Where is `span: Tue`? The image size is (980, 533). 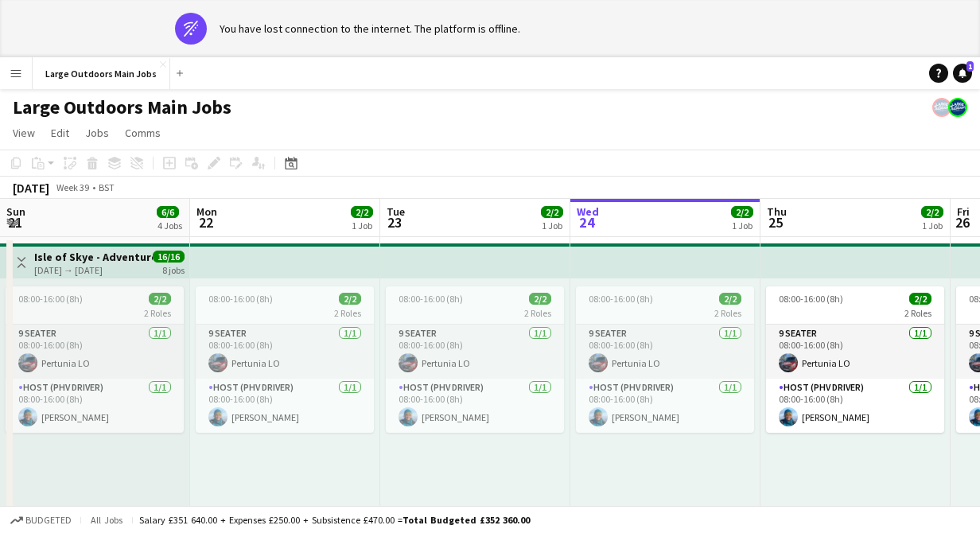 span: Tue is located at coordinates (395, 212).